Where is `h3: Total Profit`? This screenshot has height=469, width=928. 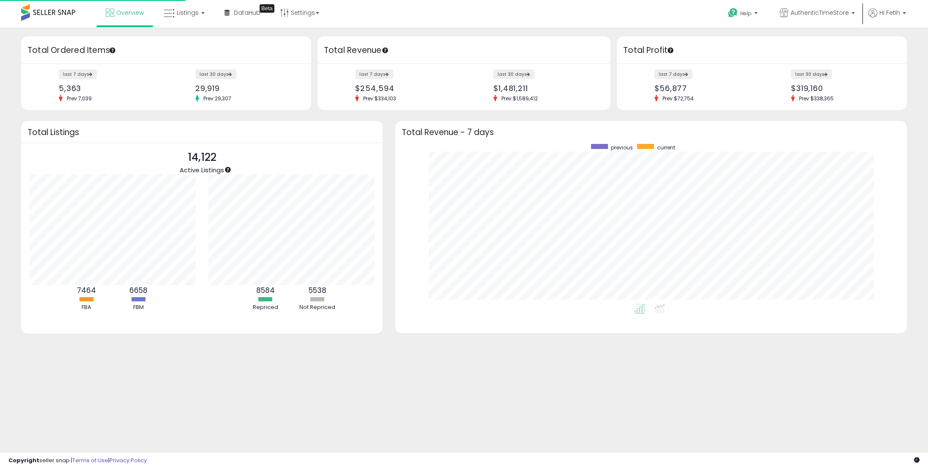 h3: Total Profit is located at coordinates (762, 50).